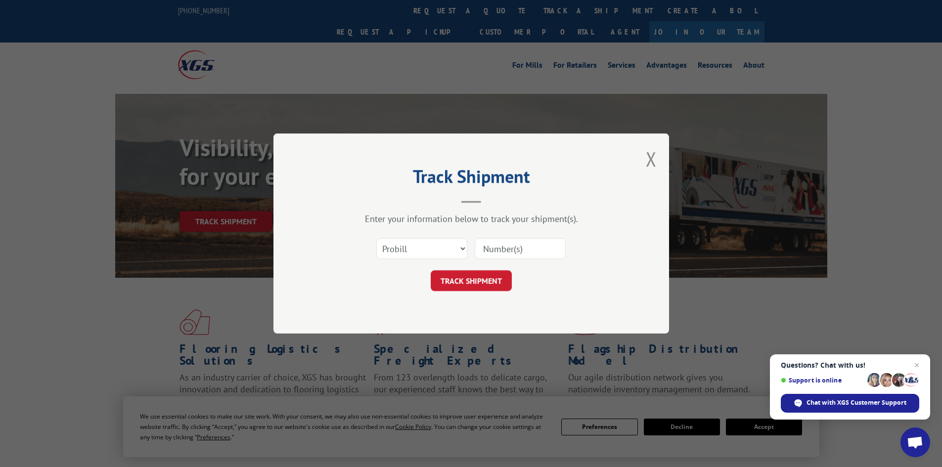  What do you see at coordinates (822, 380) in the screenshot?
I see `span: Support is online` at bounding box center [822, 380].